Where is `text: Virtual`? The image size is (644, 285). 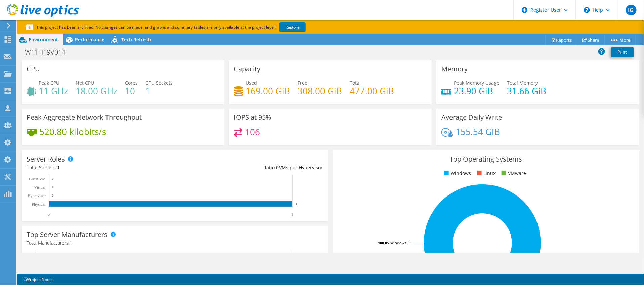 text: Virtual is located at coordinates (40, 187).